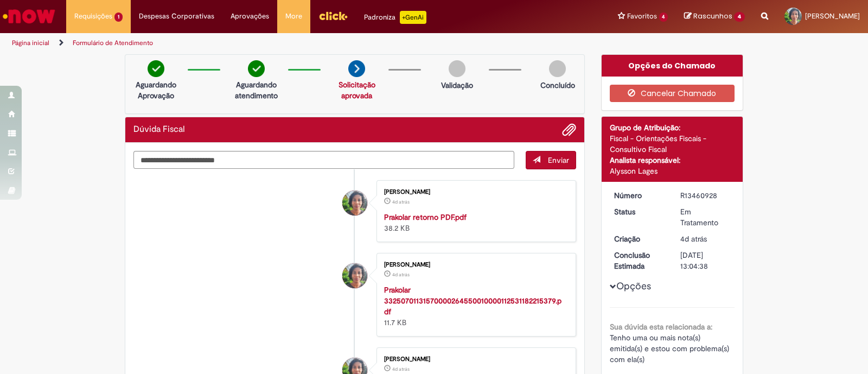 The height and width of the screenshot is (374, 868). Describe the element at coordinates (642, 16) in the screenshot. I see `span: Favoritos` at that location.